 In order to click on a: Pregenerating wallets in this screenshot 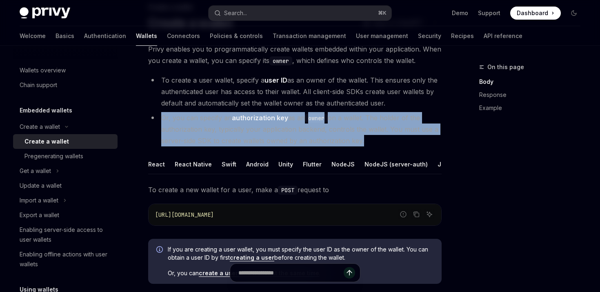, I will do `click(65, 156)`.